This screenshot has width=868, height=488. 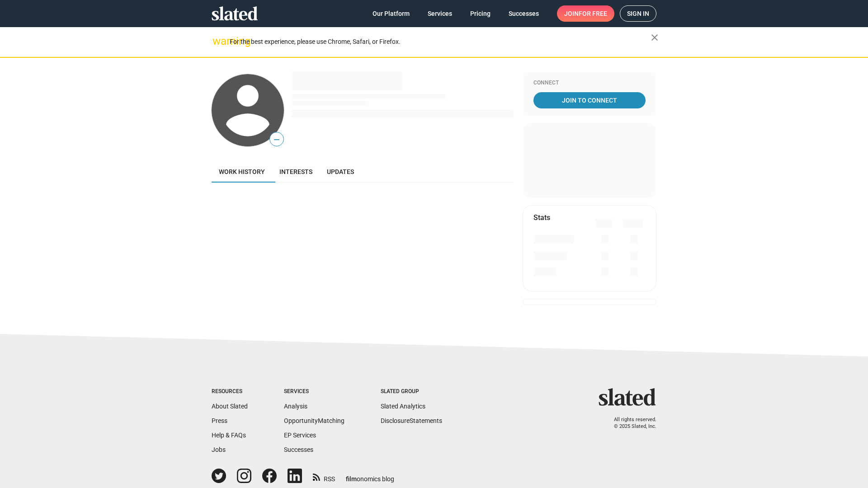 What do you see at coordinates (370, 475) in the screenshot?
I see `a: filmonomics blog` at bounding box center [370, 475].